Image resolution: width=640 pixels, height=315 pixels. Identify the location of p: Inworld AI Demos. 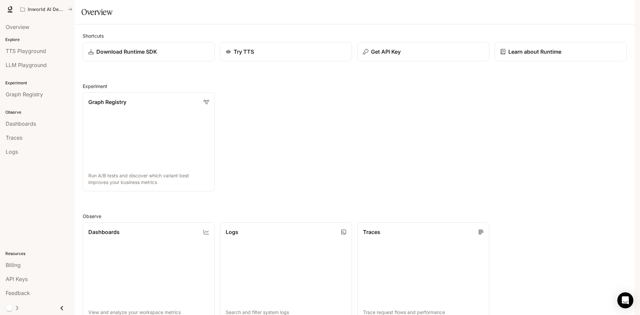
(46, 9).